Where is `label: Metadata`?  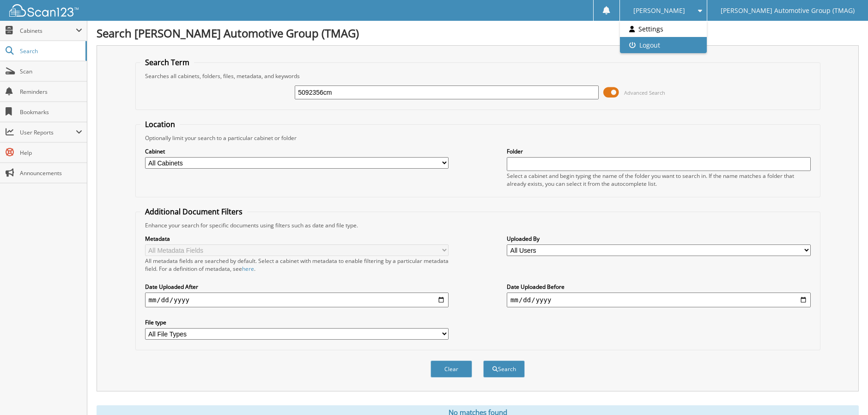 label: Metadata is located at coordinates (297, 238).